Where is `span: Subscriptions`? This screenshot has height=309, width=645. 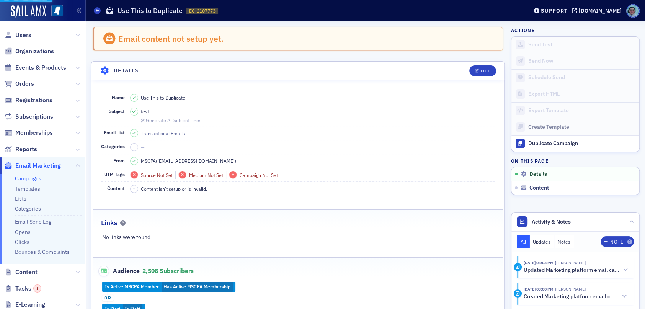
span: Subscriptions is located at coordinates (34, 117).